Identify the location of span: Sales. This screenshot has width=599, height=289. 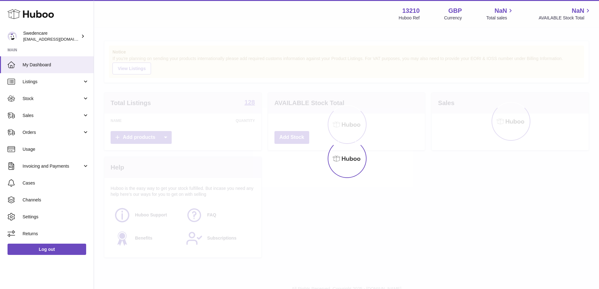
(52, 116).